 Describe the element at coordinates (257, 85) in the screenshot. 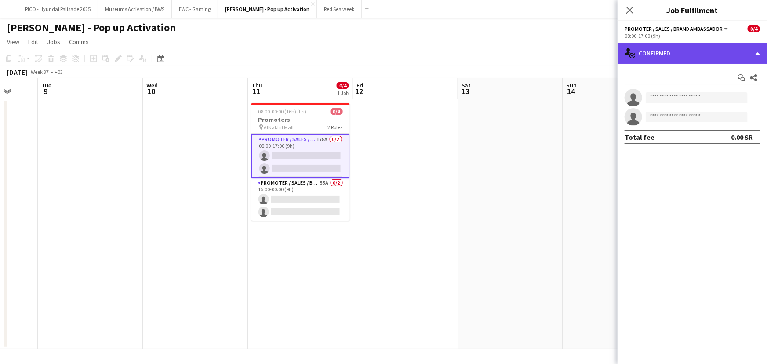

I see `span: Thu` at that location.